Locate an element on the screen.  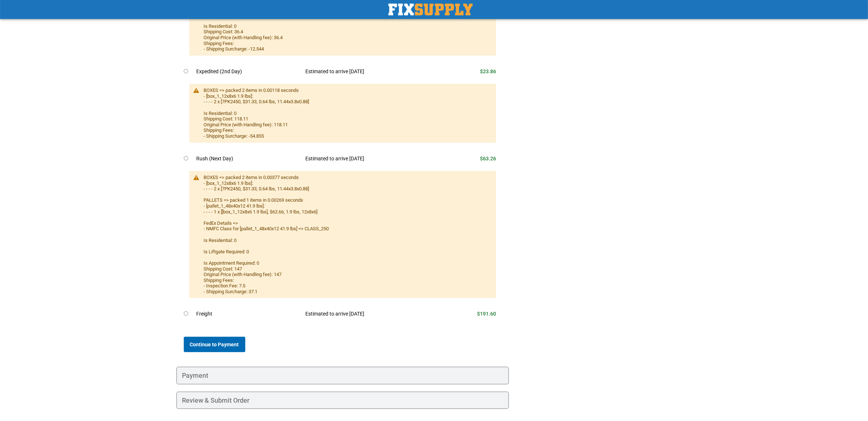
div: BOXES => packed 2 items in 0.00377 seconds - [box_1_12x8x6 1.9 lbs]: - - - - 2 x [7PK2450, $31.33... is located at coordinates (346, 234).